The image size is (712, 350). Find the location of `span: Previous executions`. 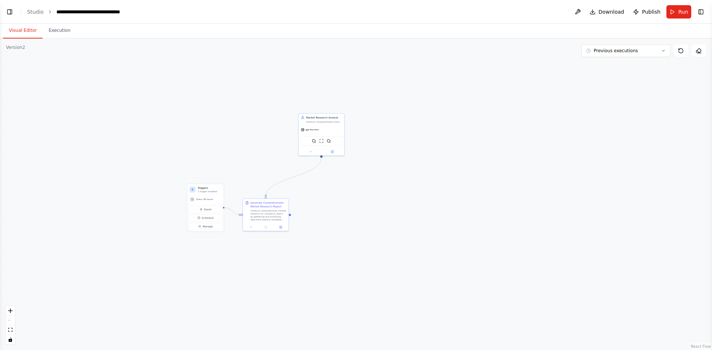

span: Previous executions is located at coordinates (615, 51).